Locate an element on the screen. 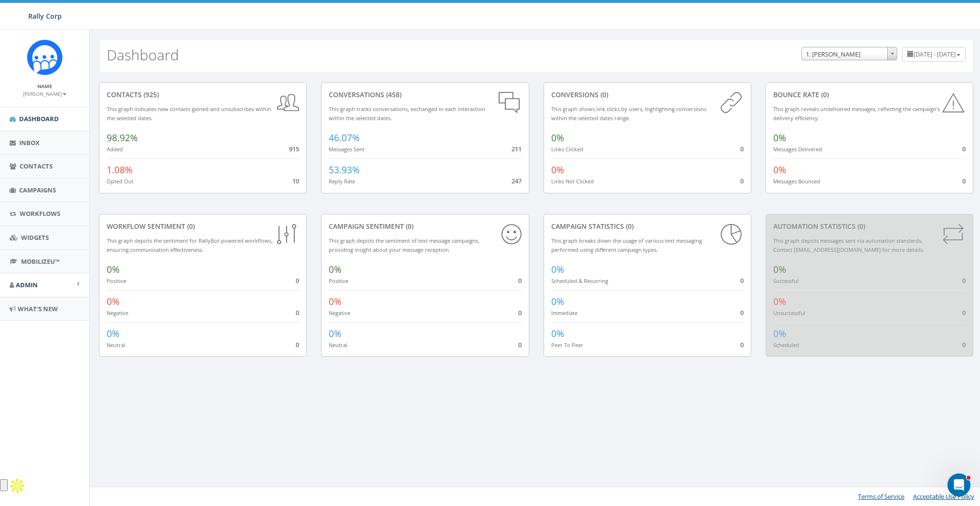 This screenshot has height=506, width=980. span: 53.93% is located at coordinates (344, 170).